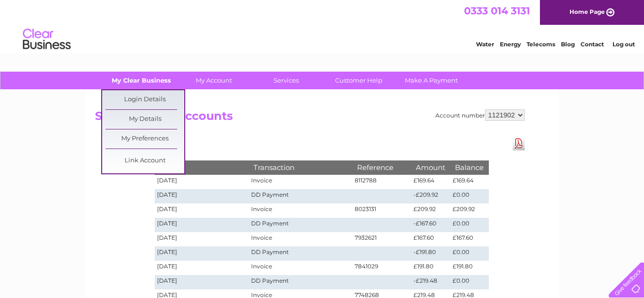 The height and width of the screenshot is (298, 644). What do you see at coordinates (430, 167) in the screenshot?
I see `th: Amount` at bounding box center [430, 167].